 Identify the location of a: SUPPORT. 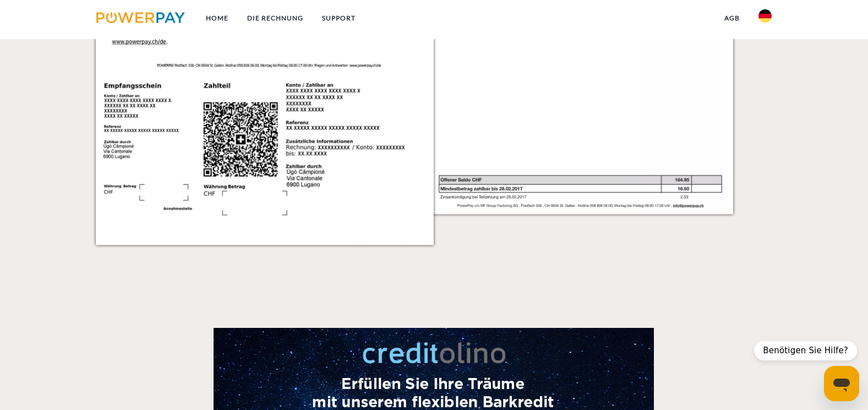
(339, 18).